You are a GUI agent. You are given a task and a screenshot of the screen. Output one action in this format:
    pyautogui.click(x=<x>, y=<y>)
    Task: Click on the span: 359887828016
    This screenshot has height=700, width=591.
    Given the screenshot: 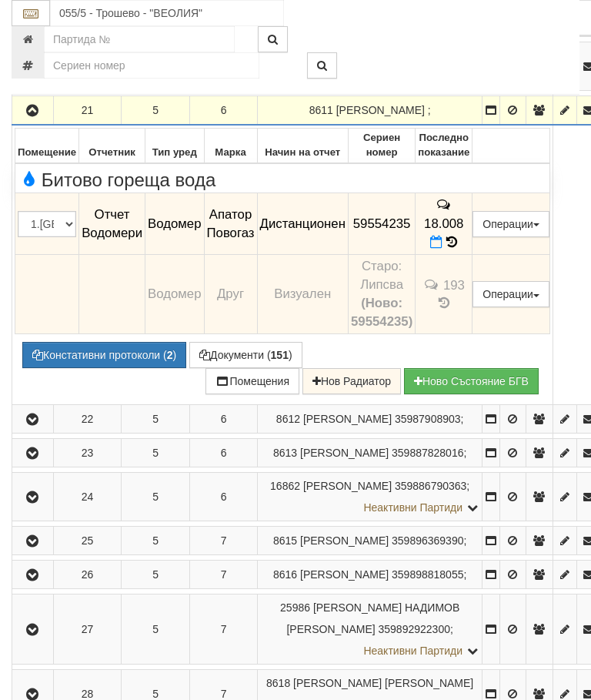 What is the action you would take?
    pyautogui.click(x=427, y=452)
    